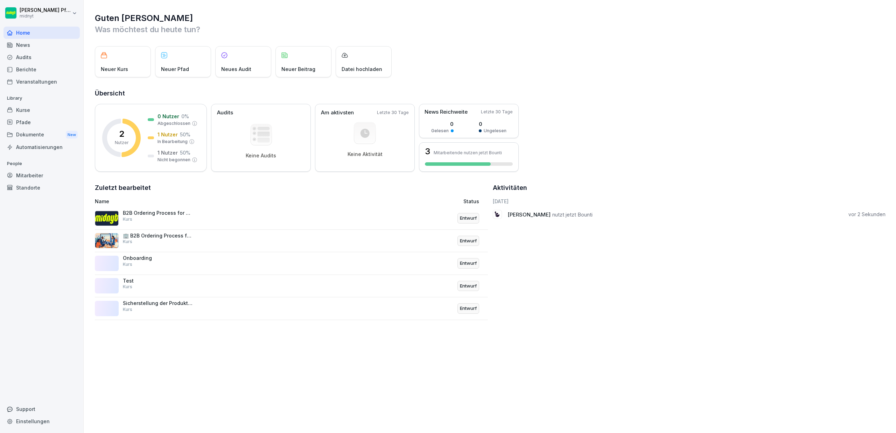 This screenshot has height=433, width=896. I want to click on p: Nicht begonnen, so click(174, 160).